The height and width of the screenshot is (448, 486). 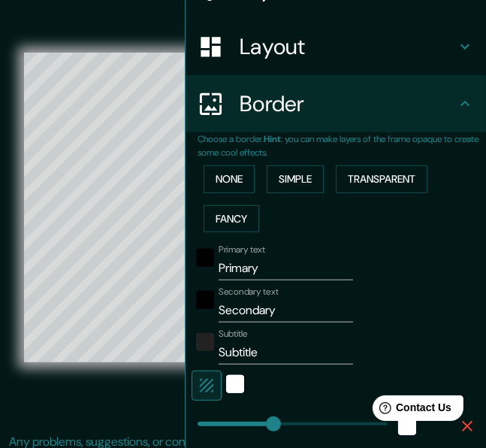 What do you see at coordinates (336, 47) in the screenshot?
I see `div: Layout` at bounding box center [336, 47].